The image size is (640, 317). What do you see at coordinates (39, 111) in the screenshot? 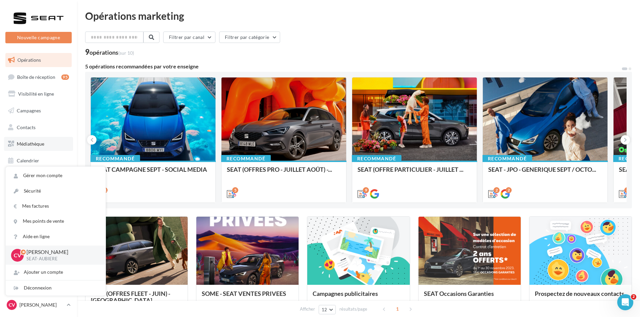
I see `a: Campagnes` at bounding box center [39, 111].